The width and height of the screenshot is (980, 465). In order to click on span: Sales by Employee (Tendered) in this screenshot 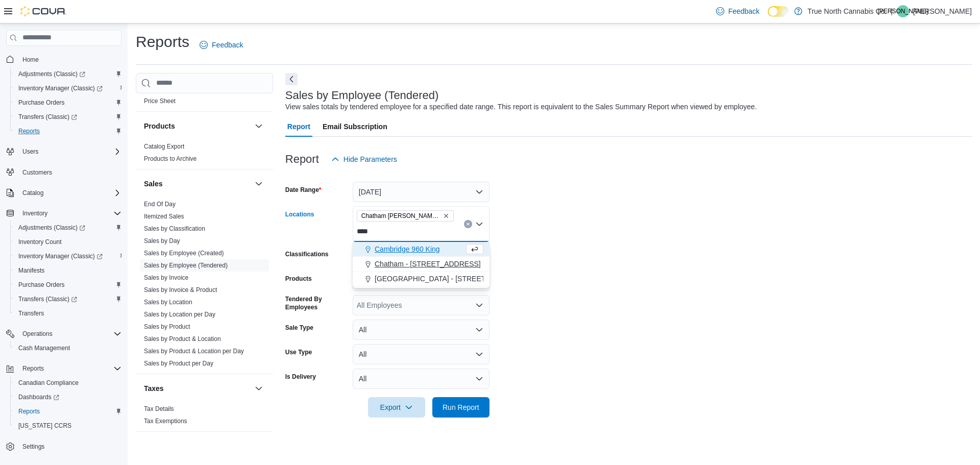, I will do `click(185, 265)`.